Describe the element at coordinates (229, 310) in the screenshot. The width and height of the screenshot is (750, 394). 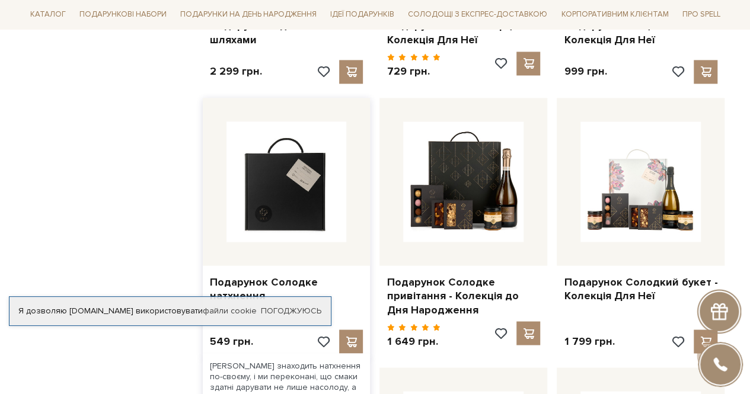
I see `a: файли cookie` at that location.